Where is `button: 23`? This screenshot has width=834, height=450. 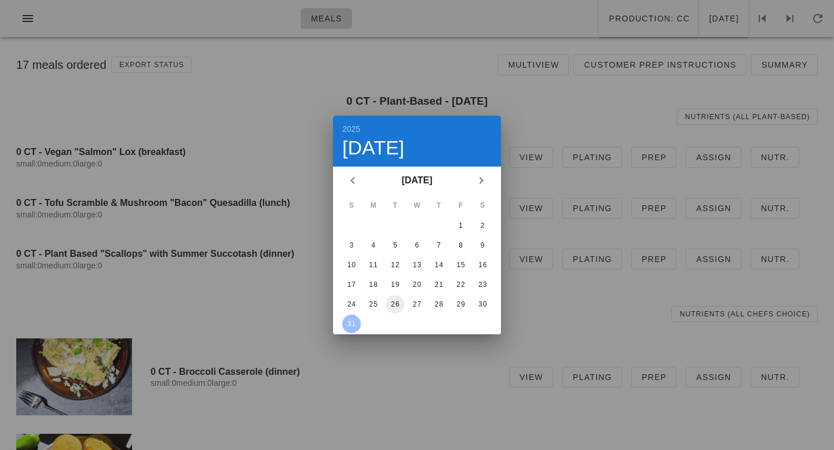
button: 23 is located at coordinates (482, 285).